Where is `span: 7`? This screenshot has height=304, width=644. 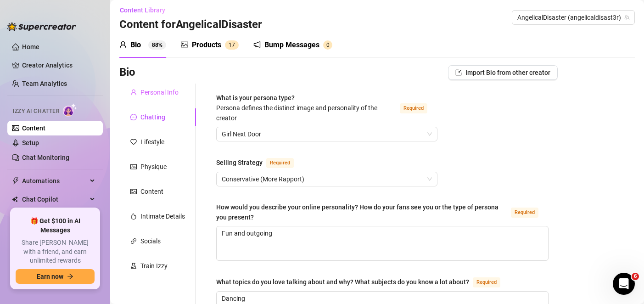 span: 7 is located at coordinates (234, 45).